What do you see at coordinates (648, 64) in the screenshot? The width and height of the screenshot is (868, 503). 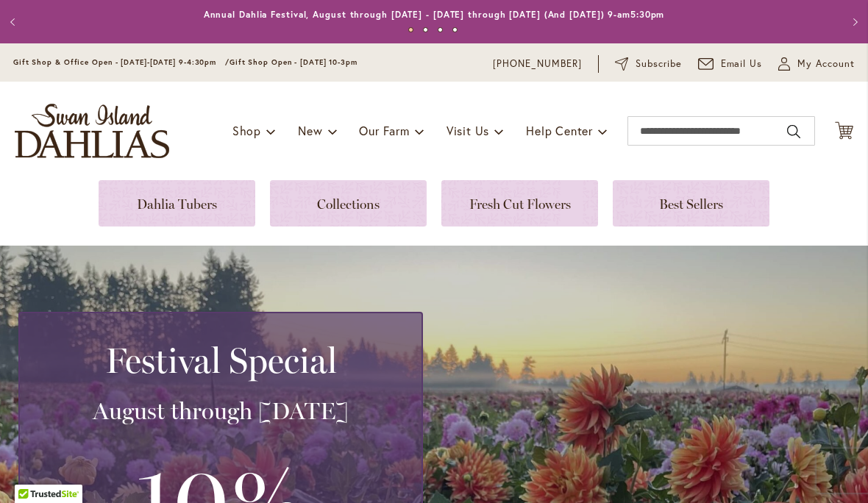 I see `a: Subscribe` at bounding box center [648, 64].